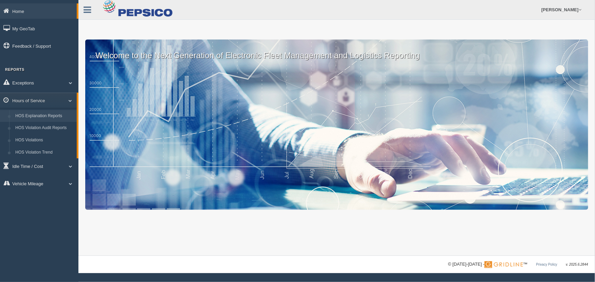 The height and width of the screenshot is (282, 595). Describe the element at coordinates (44, 153) in the screenshot. I see `a: HOS Violation Trend` at that location.